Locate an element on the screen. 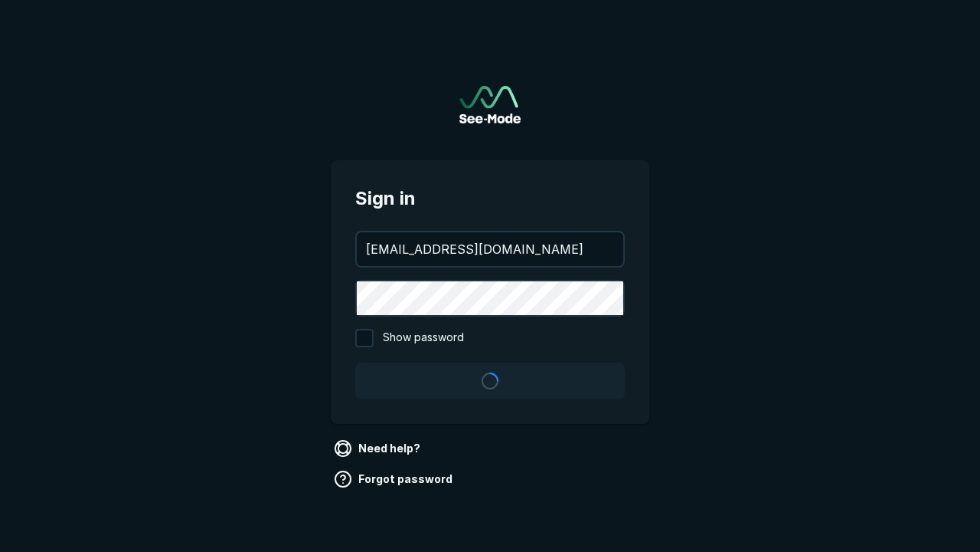  img: See-Mode Logo is located at coordinates (490, 105).